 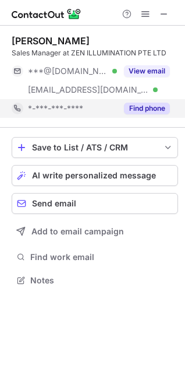 What do you see at coordinates (95, 257) in the screenshot?
I see `button: Find work email` at bounding box center [95, 257].